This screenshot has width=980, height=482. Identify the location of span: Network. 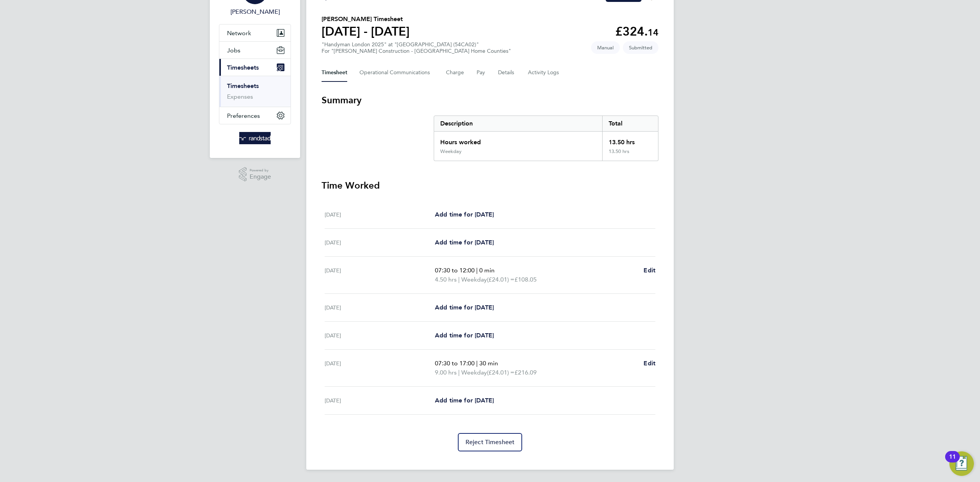
(239, 33).